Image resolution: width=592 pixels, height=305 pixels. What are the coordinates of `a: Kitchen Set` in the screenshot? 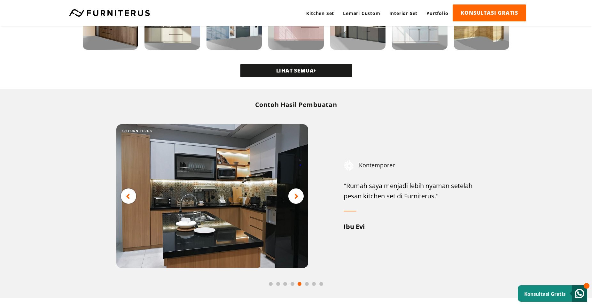 It's located at (320, 13).